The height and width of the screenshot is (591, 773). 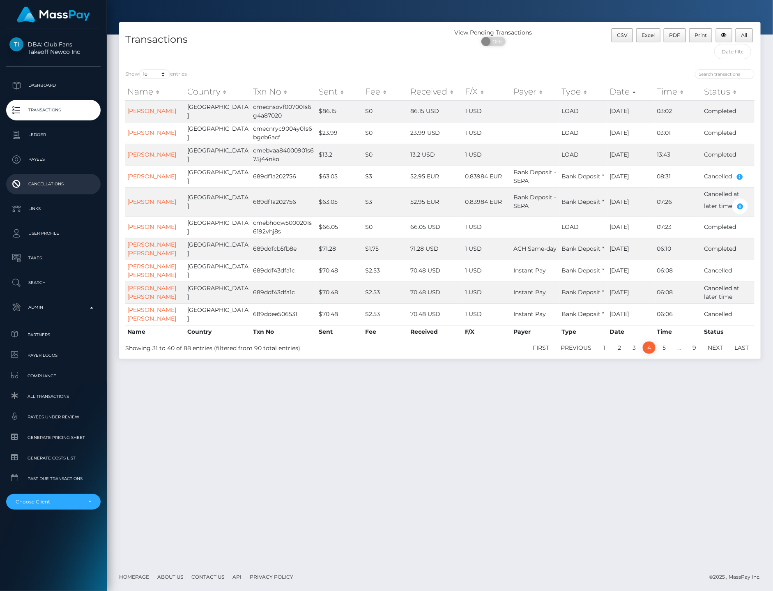 I want to click on a: Generate Costs List, so click(x=53, y=458).